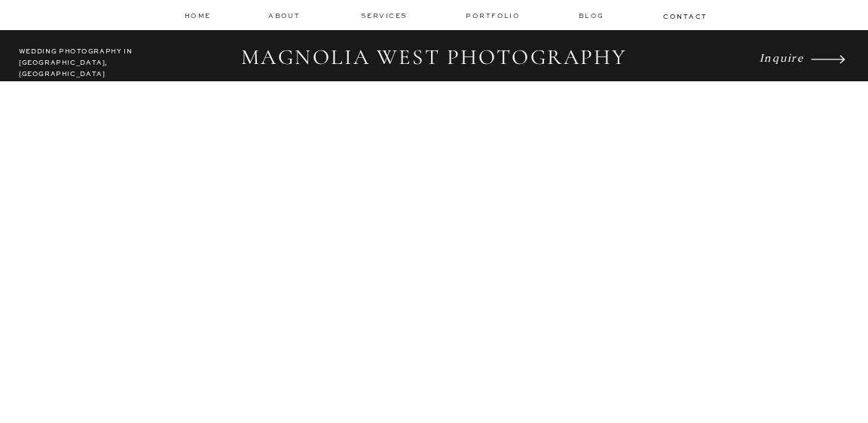 This screenshot has height=423, width=868. I want to click on nav: Portfolio, so click(494, 15).